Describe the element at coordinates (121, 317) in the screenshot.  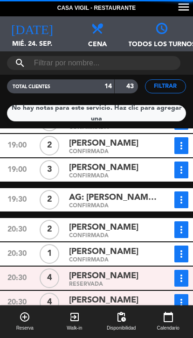
I see `span: pending_actions` at that location.